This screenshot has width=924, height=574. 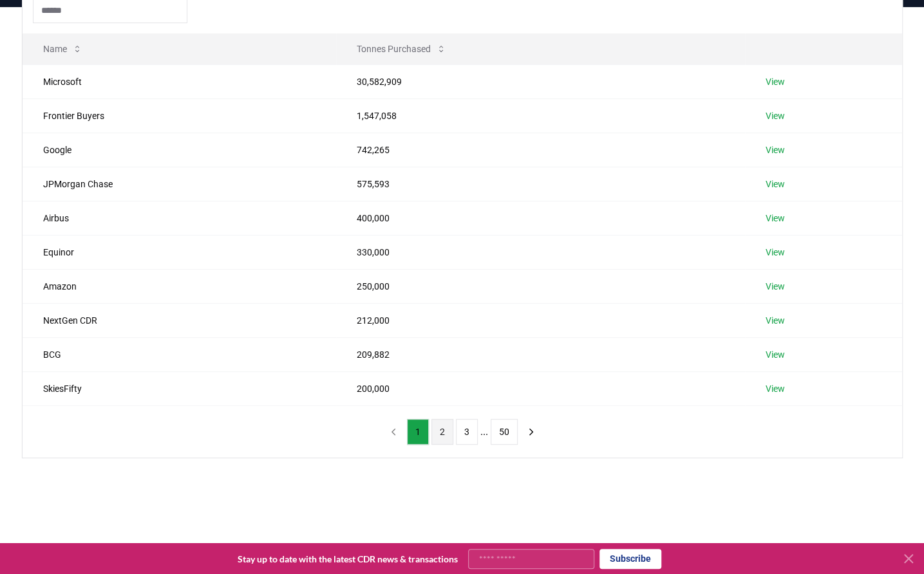 What do you see at coordinates (540, 184) in the screenshot?
I see `td: 575,593` at bounding box center [540, 184].